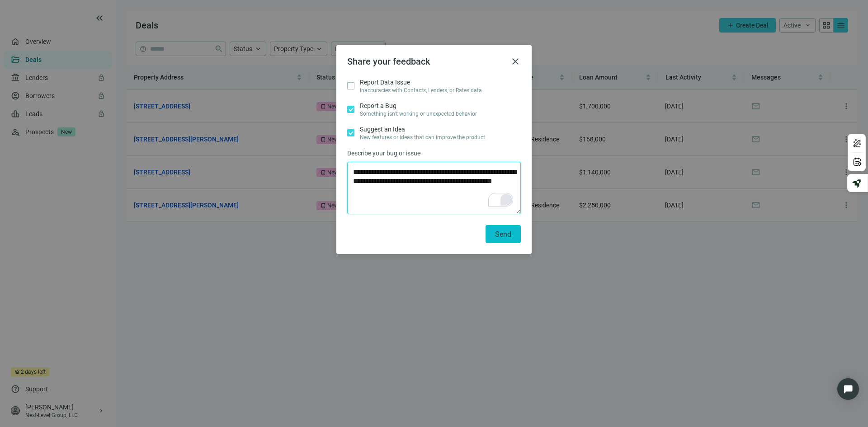  I want to click on span: Something isn’t working or unexpected behavior, so click(419, 114).